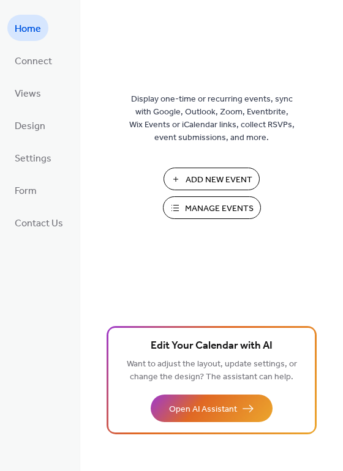 Image resolution: width=343 pixels, height=471 pixels. I want to click on span: Display one-time or recurring events, sync with Google, Outlook, Zoom, Eventbrite, Wix Events or ..., so click(212, 119).